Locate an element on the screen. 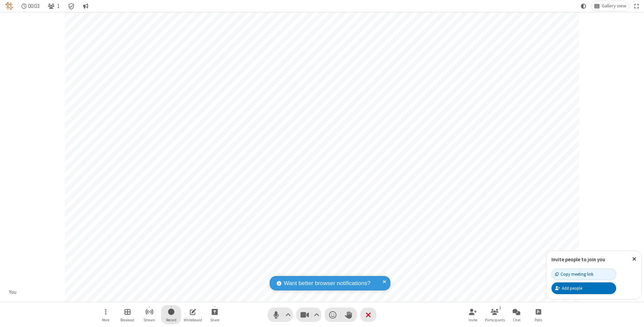  button: Change layout is located at coordinates (610, 6).